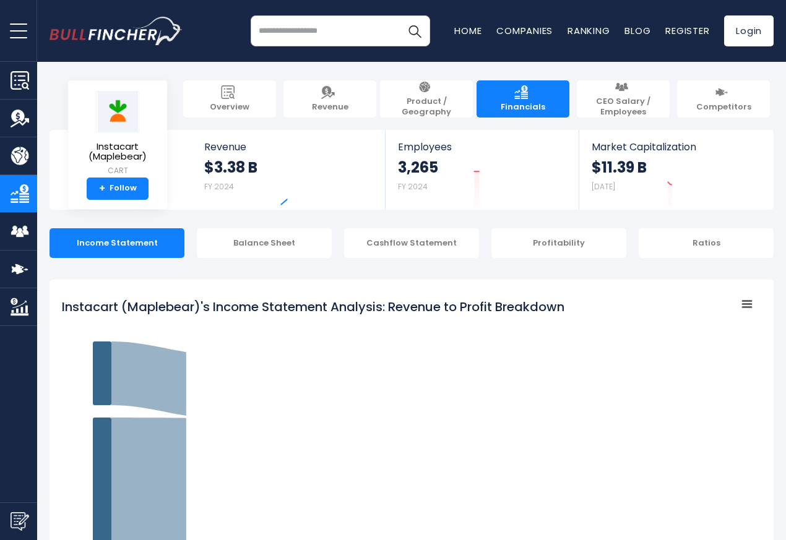 This screenshot has height=540, width=786. Describe the element at coordinates (118, 189) in the screenshot. I see `a: +Follow` at that location.